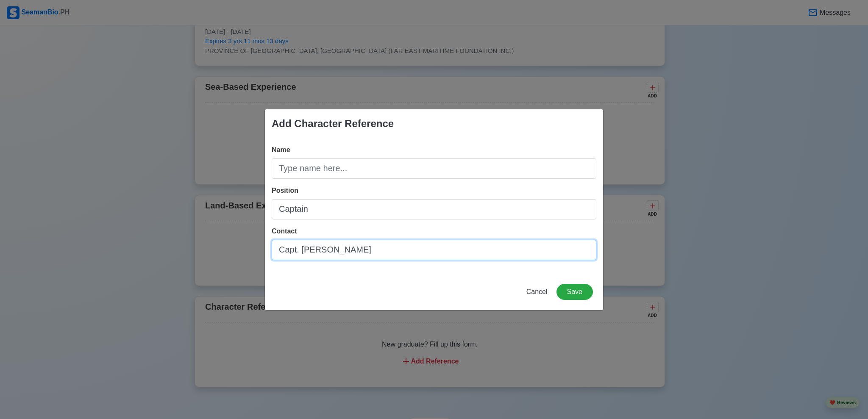  Describe the element at coordinates (575, 292) in the screenshot. I see `button: Save` at that location.